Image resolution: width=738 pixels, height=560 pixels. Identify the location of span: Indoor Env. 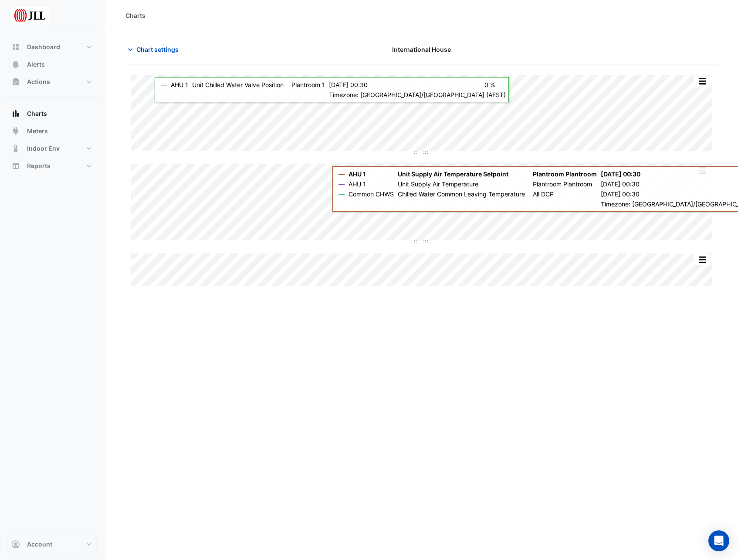
(43, 148).